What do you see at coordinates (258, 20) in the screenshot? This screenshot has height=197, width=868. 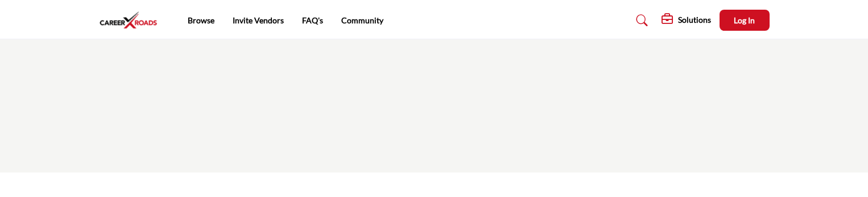 I see `a: Invite Vendors` at bounding box center [258, 20].